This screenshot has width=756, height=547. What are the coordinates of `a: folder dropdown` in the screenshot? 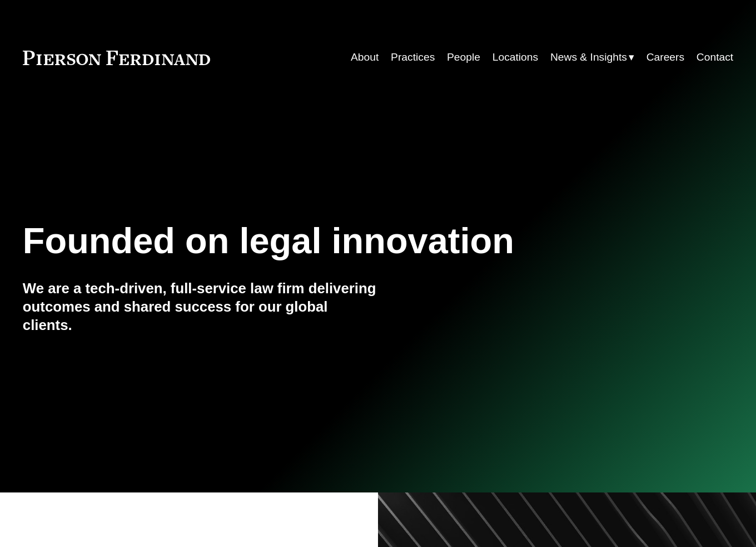 It's located at (592, 57).